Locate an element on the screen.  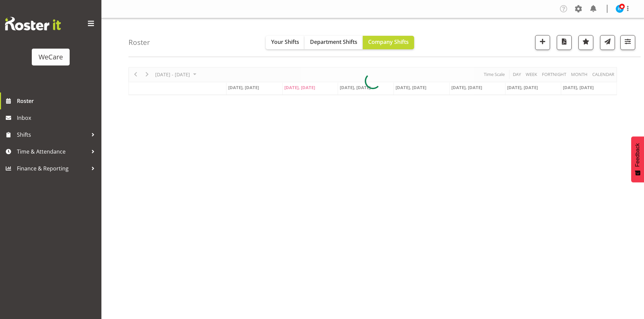
span: Time & Attendance is located at coordinates (52, 152).